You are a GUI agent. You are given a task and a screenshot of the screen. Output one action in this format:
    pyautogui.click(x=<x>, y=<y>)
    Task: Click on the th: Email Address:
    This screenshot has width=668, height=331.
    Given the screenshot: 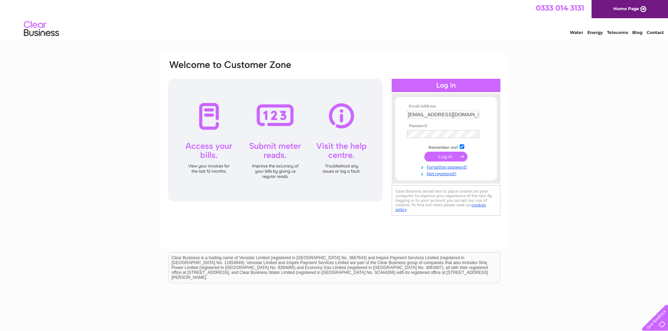 What is the action you would take?
    pyautogui.click(x=446, y=107)
    